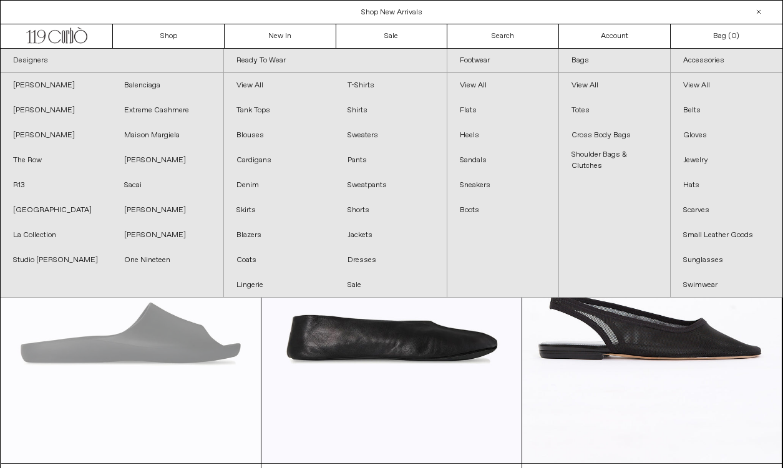  What do you see at coordinates (335, 60) in the screenshot?
I see `a: Ready To Wear` at bounding box center [335, 60].